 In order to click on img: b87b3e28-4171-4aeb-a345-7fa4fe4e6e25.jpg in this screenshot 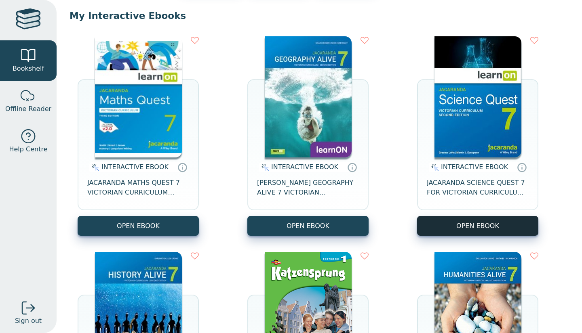, I will do `click(138, 97)`.